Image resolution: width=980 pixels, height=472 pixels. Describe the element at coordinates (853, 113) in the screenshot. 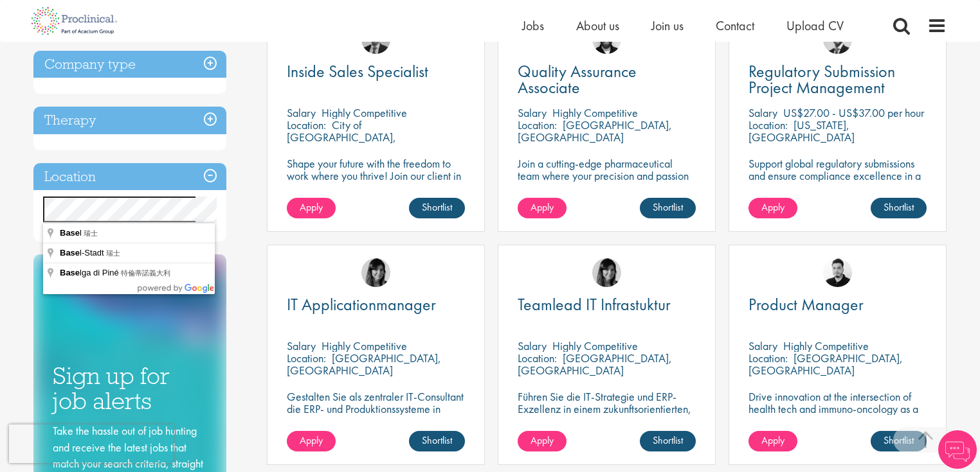

I see `p: US$27.00 - US$37.00 per hour` at that location.